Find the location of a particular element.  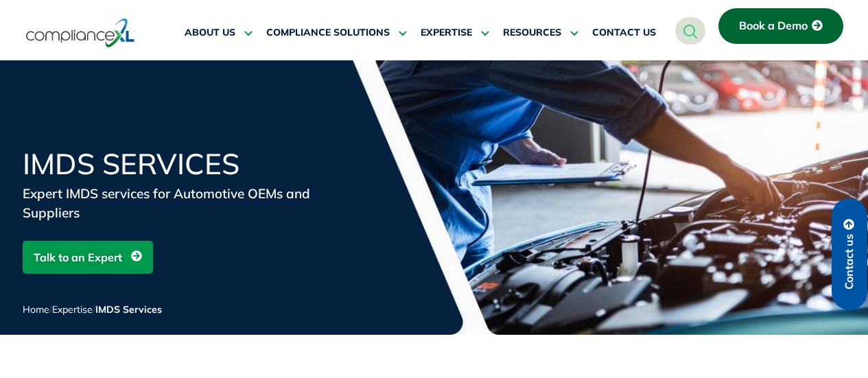

span: ABOUT US is located at coordinates (210, 33).